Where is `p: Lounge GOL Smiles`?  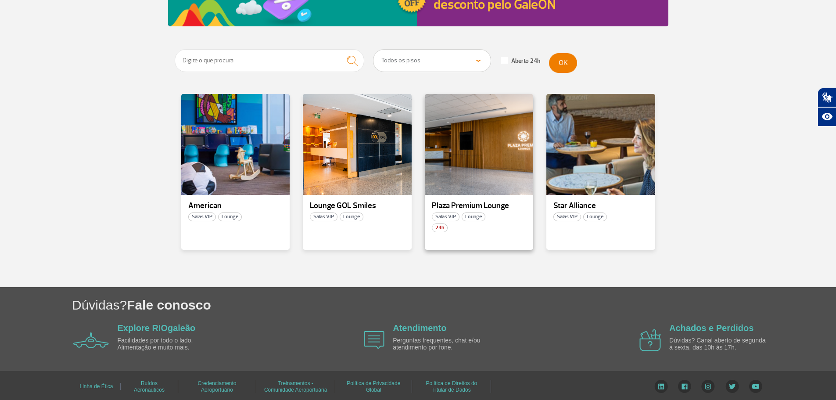
p: Lounge GOL Smiles is located at coordinates (357, 206).